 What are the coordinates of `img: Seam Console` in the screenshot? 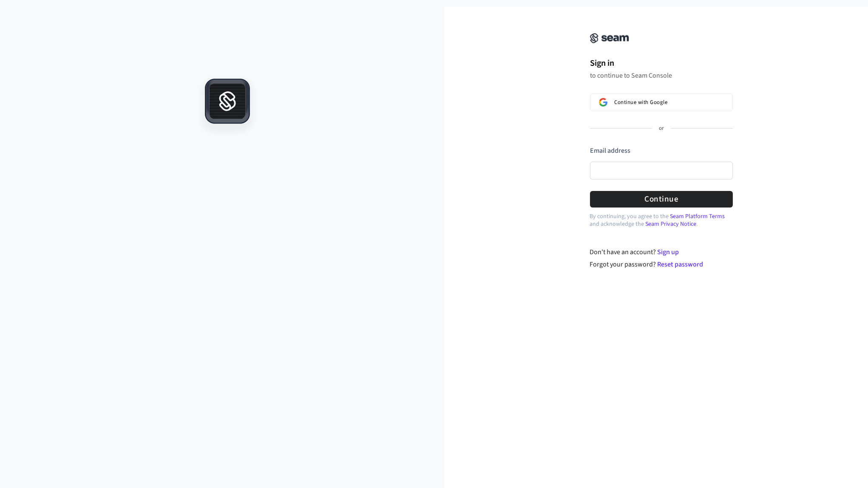 It's located at (609, 38).